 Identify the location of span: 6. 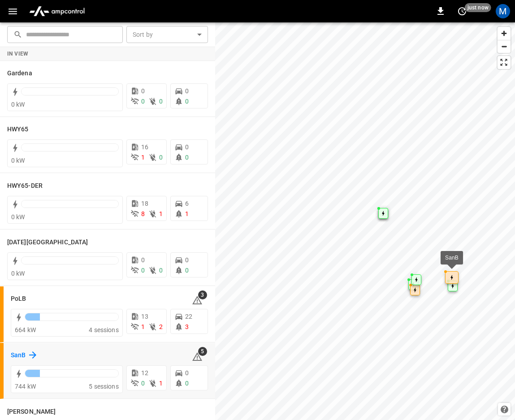
(187, 204).